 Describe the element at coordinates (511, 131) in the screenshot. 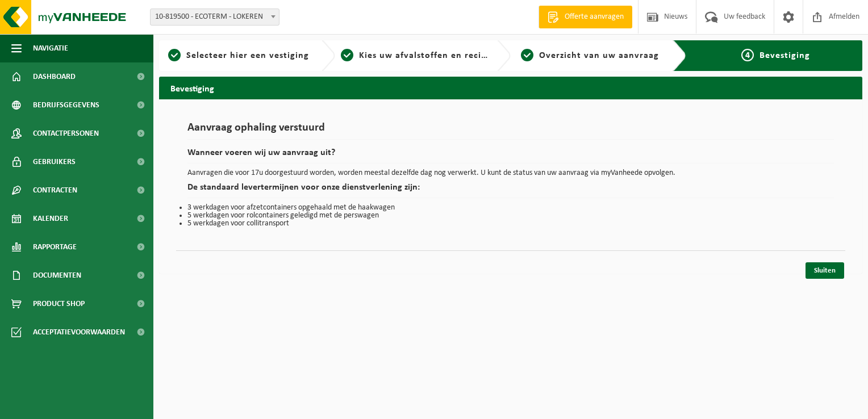

I see `h1: Aanvraag ophaling verstuurd` at that location.